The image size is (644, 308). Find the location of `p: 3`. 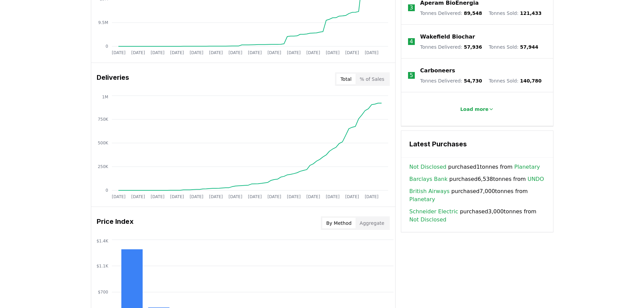

p: 3 is located at coordinates (411, 8).